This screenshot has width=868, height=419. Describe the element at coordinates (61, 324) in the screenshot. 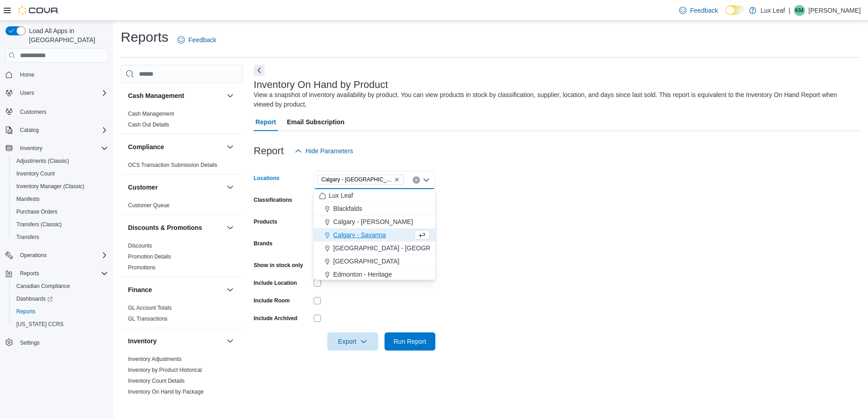

I see `span: Washington CCRS` at that location.